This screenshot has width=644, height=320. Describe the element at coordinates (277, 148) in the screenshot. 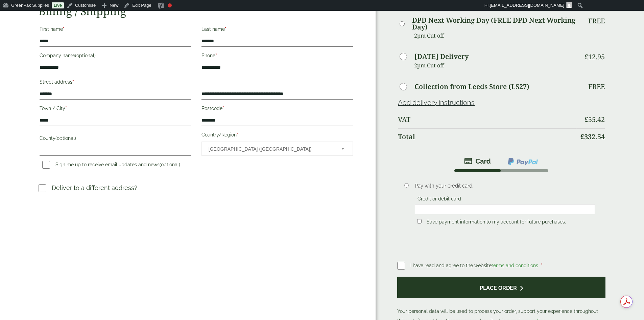

I see `span: Country/Region` at that location.